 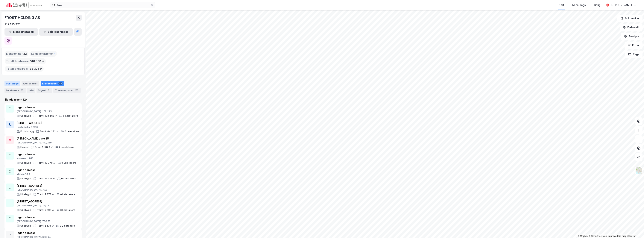 What do you see at coordinates (30, 83) in the screenshot?
I see `div: Aksjonærer` at bounding box center [30, 83].